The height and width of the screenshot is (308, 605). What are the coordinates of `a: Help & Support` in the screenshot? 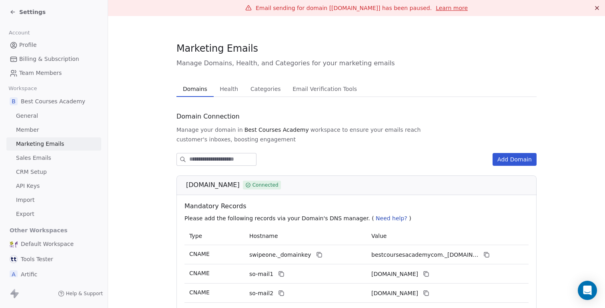 It's located at (80, 293).